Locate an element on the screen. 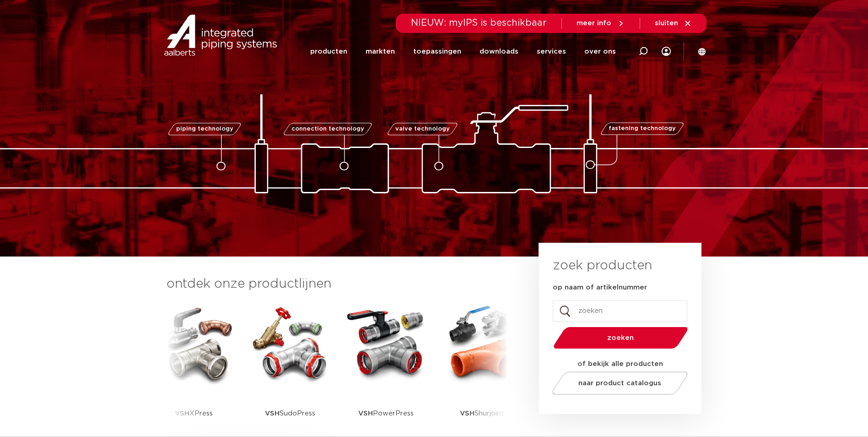 The width and height of the screenshot is (868, 437). span: fastening technology is located at coordinates (642, 129).